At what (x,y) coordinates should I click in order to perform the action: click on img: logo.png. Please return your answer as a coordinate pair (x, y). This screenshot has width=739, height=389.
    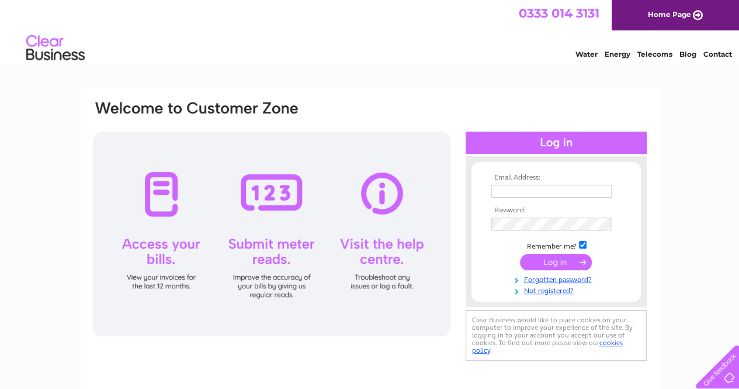
    Looking at the image, I should click on (56, 48).